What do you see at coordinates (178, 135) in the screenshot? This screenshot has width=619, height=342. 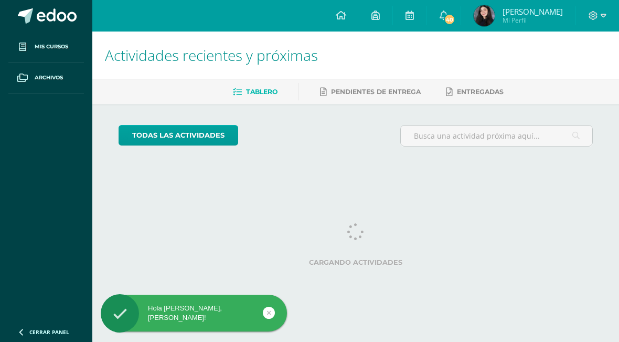 I see `a: todas las Actividades` at bounding box center [178, 135].